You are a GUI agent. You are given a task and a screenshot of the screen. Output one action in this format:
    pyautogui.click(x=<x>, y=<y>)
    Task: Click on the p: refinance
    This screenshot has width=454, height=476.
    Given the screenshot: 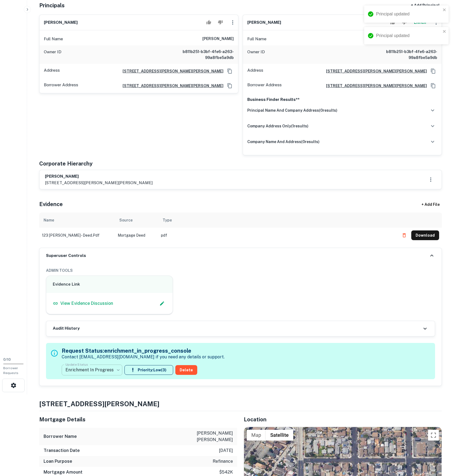 What is the action you would take?
    pyautogui.click(x=223, y=461)
    